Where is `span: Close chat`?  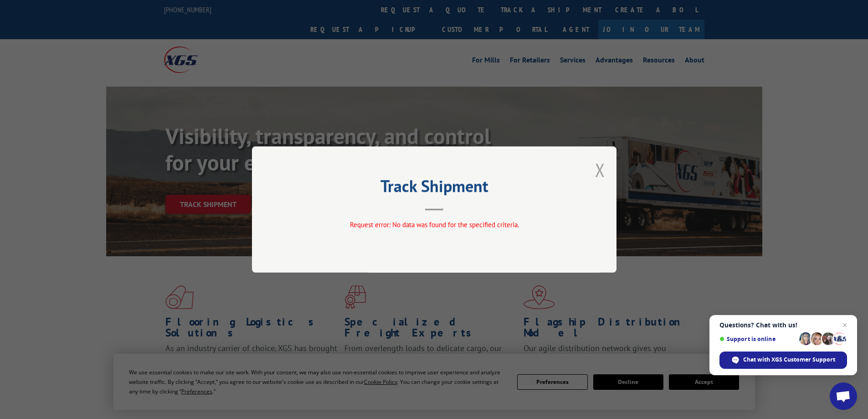
span: Close chat is located at coordinates (845, 325).